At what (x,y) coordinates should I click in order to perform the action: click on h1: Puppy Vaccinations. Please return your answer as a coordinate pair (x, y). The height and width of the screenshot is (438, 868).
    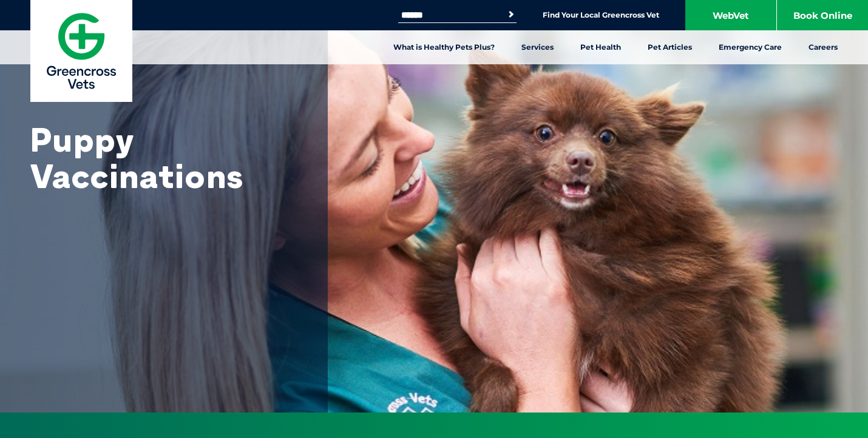
    Looking at the image, I should click on (163, 157).